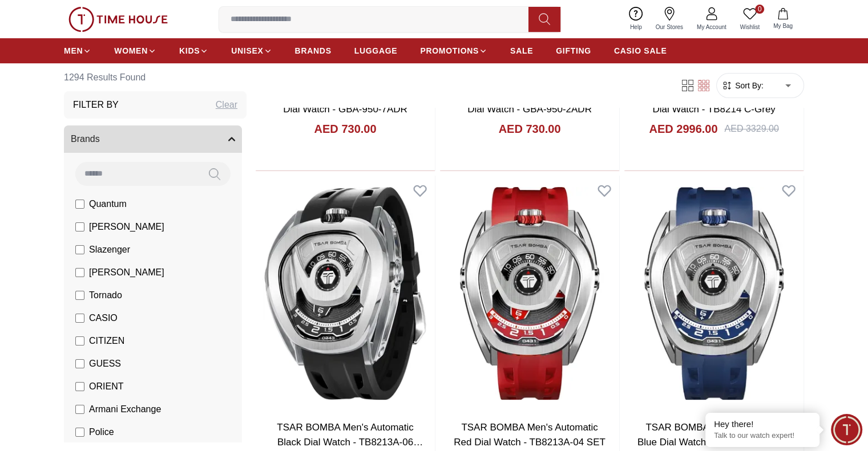 This screenshot has height=451, width=868. Describe the element at coordinates (751, 129) in the screenshot. I see `div: AED 3329.00` at that location.